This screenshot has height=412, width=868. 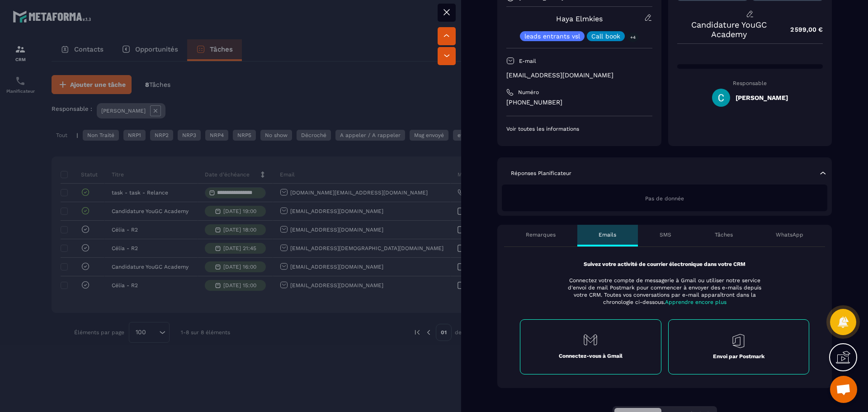 What do you see at coordinates (579, 18) in the screenshot?
I see `a: Haya Elmkies` at bounding box center [579, 18].